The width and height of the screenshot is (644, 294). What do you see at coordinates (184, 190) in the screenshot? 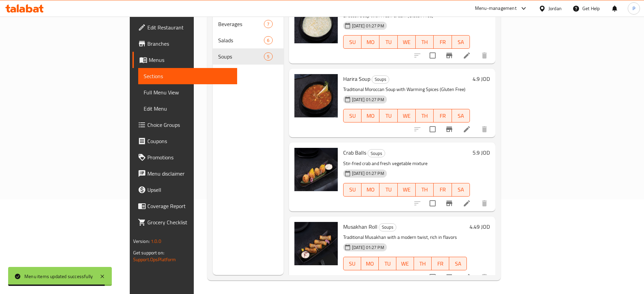
I see `a: Upsell` at bounding box center [184, 190].